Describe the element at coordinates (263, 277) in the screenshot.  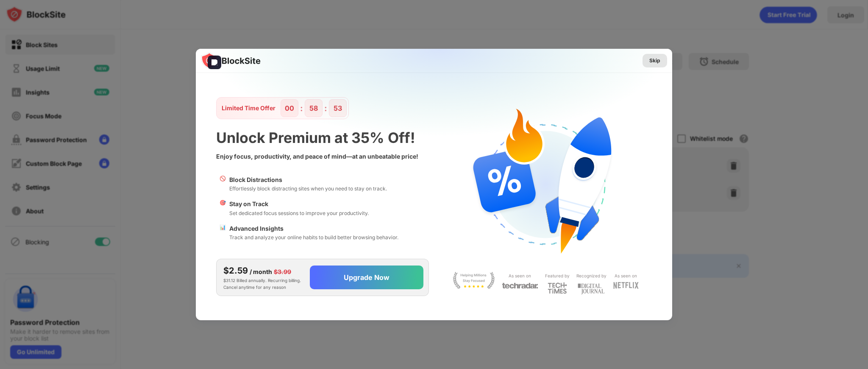
I see `div: $31.12 Billed annually. Recurring billing. Cancel anytime for any reason` at that location.